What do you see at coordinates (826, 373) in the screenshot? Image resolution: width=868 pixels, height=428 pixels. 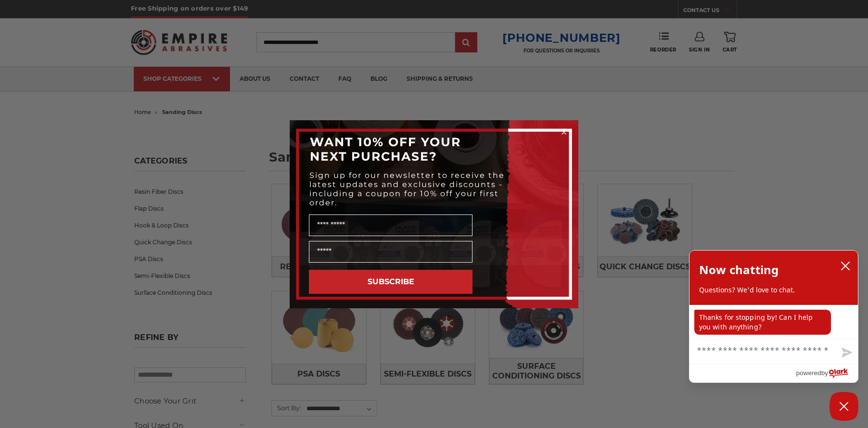 I see `a: Powered by Olark` at bounding box center [826, 373].